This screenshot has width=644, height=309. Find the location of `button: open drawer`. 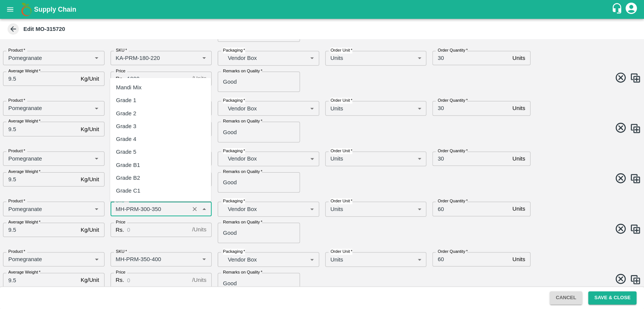

button: open drawer is located at coordinates (10, 9).